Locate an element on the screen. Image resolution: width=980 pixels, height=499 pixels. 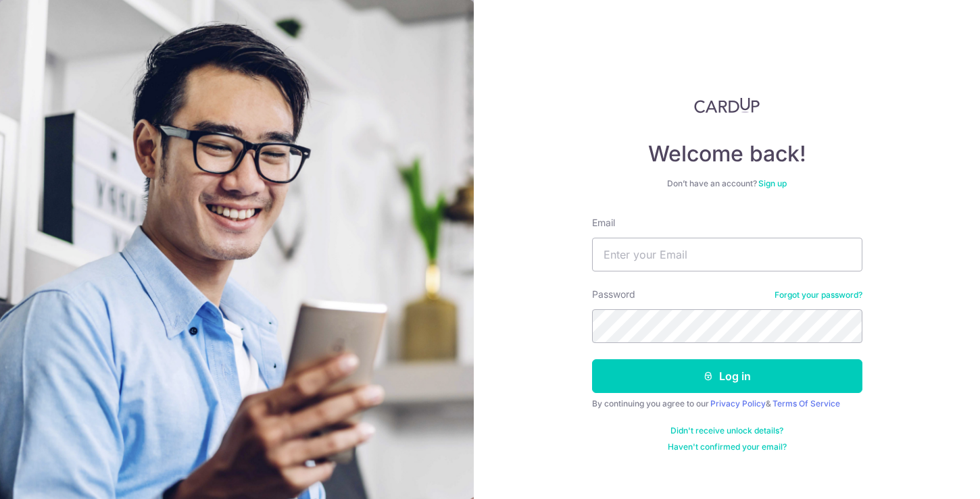
a: Didn't receive unlock details? is located at coordinates (727, 431).